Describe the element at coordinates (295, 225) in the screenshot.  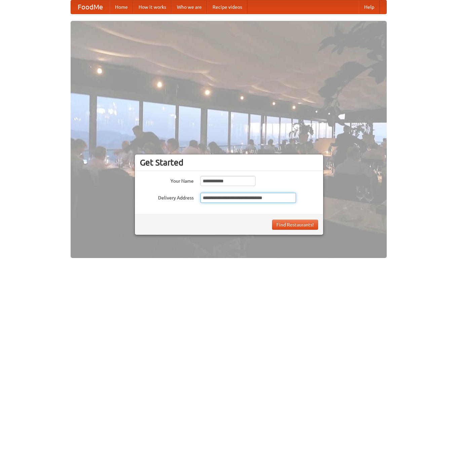
I see `button: Find Restaurants!` at that location.